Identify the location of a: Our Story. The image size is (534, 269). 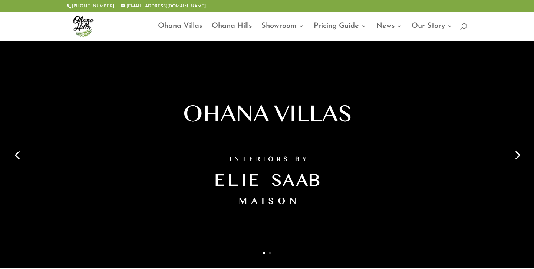
(432, 32).